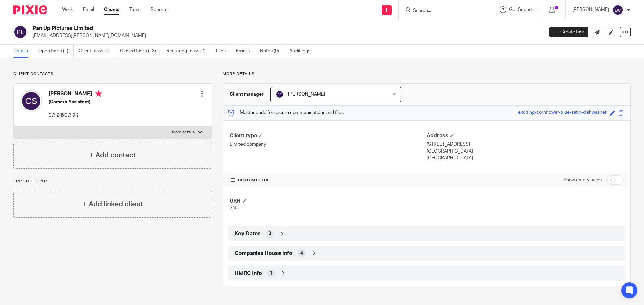  Describe the element at coordinates (75, 116) in the screenshot. I see `p: 07590907526` at that location.